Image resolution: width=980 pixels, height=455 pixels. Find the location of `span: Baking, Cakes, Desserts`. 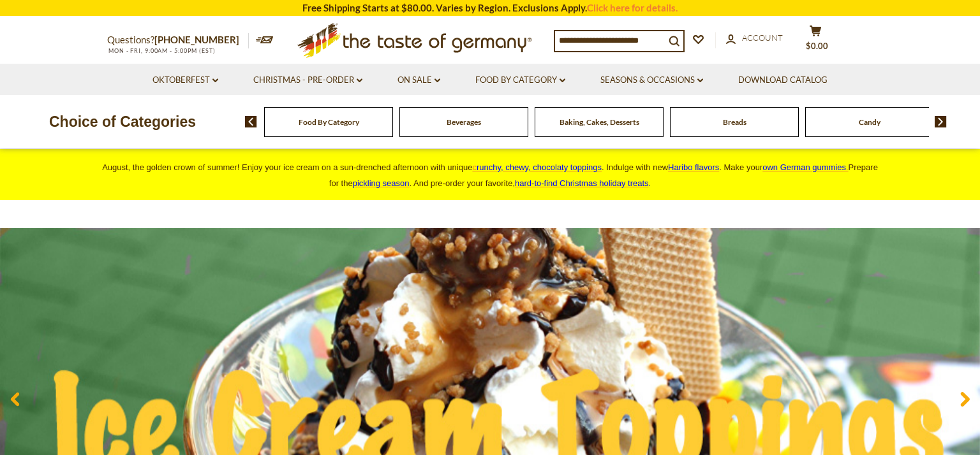

span: Baking, Cakes, Desserts is located at coordinates (599, 122).